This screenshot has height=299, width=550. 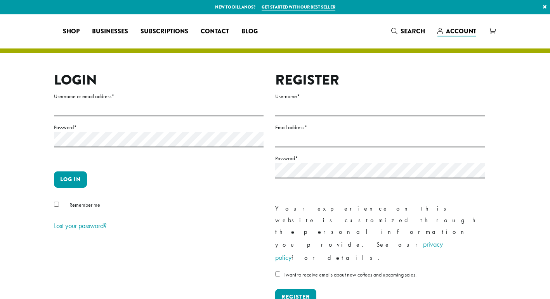 What do you see at coordinates (80, 225) in the screenshot?
I see `a: Lost your password?` at bounding box center [80, 225].